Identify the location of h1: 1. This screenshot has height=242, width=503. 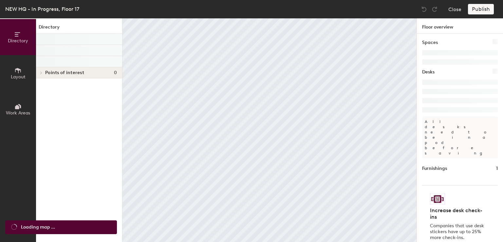
(497, 168).